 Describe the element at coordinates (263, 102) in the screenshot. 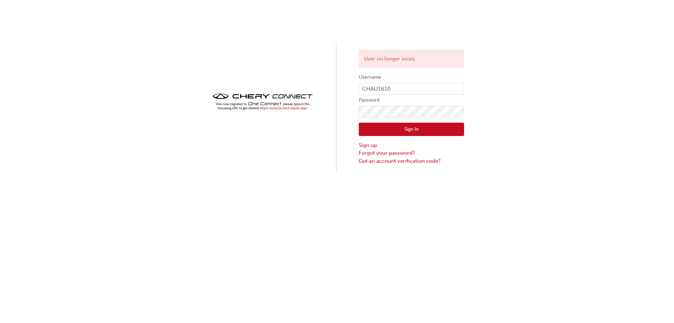

I see `img: cheryconnect` at that location.